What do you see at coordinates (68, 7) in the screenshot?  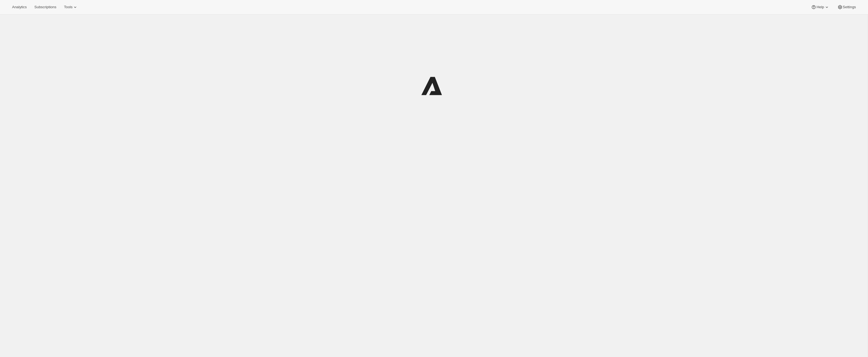 I see `span: Tools` at bounding box center [68, 7].